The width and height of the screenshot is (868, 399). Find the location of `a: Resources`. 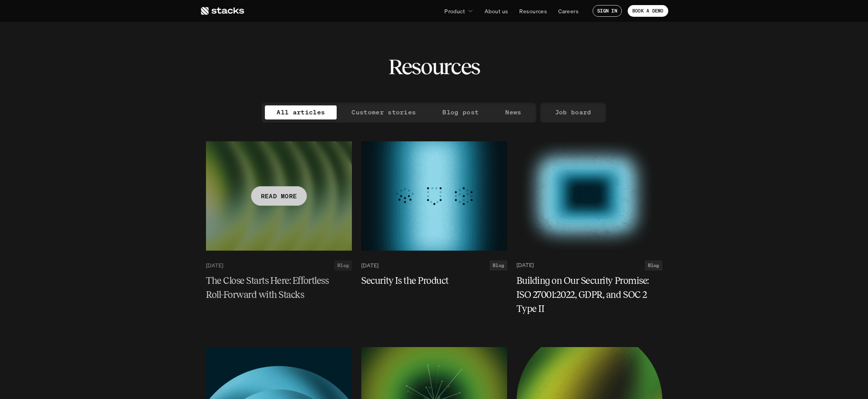

a: Resources is located at coordinates (533, 11).